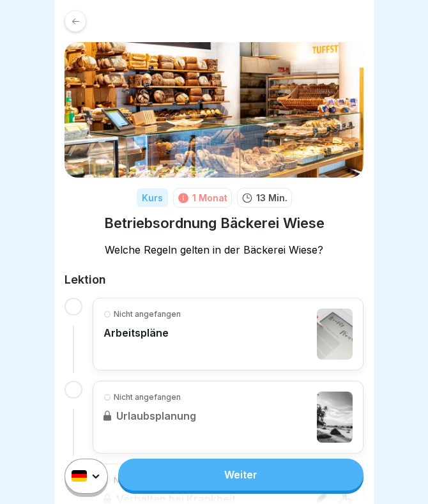 The width and height of the screenshot is (428, 504). I want to click on h2: Lektion, so click(214, 280).